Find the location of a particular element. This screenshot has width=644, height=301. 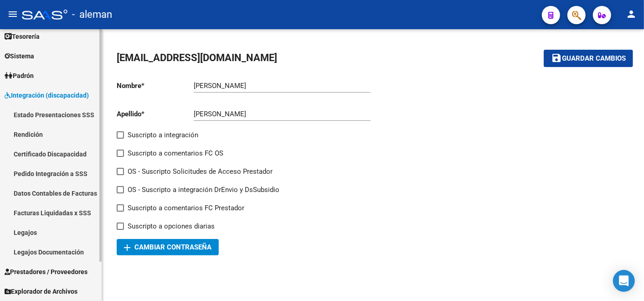

p: Nombre is located at coordinates (155, 86).